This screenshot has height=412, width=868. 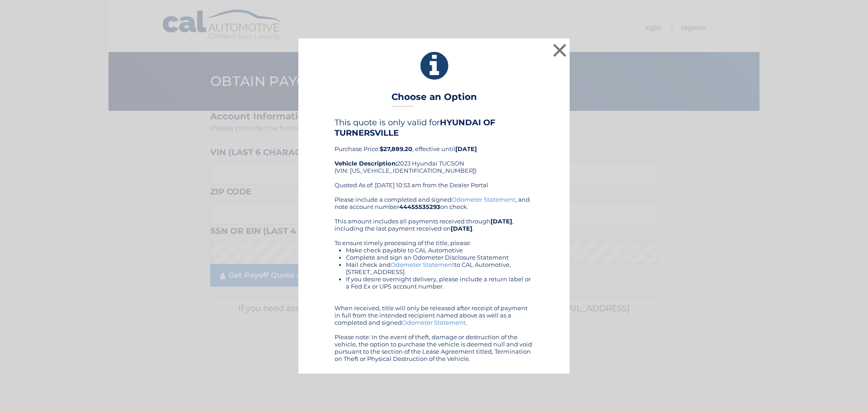 What do you see at coordinates (415, 128) in the screenshot?
I see `b: HYUNDAI OF TURNERSVILLE` at bounding box center [415, 128].